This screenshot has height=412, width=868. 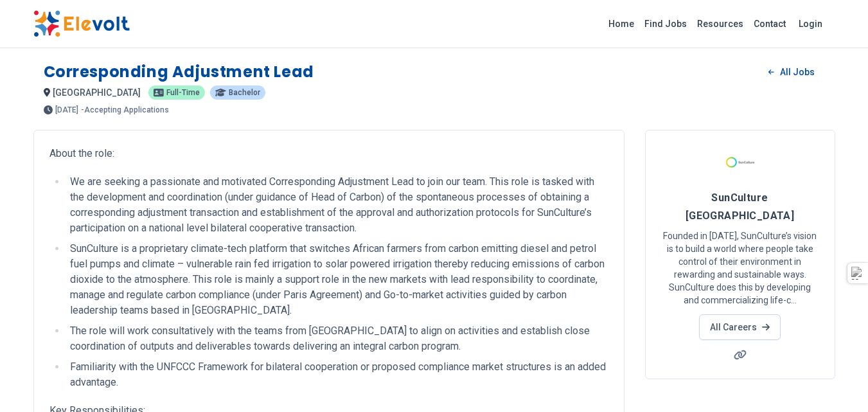 I want to click on p: About the role:, so click(x=329, y=153).